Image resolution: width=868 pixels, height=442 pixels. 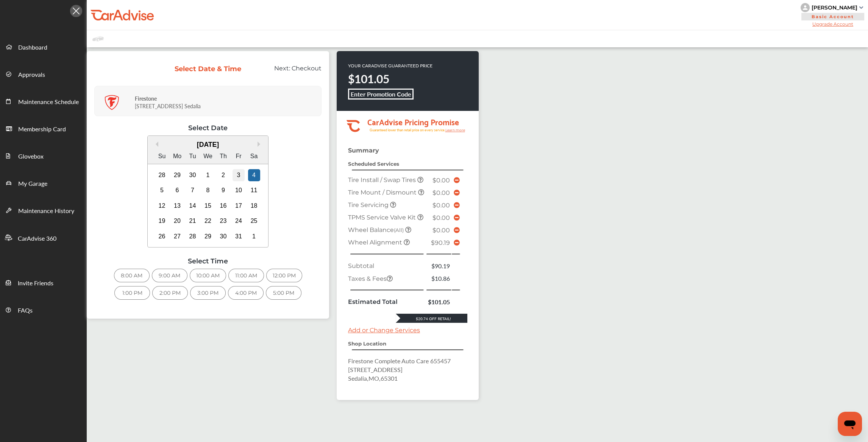 What do you see at coordinates (239, 221) in the screenshot?
I see `div: Choose Friday, October 24th, 2025` at bounding box center [239, 221].